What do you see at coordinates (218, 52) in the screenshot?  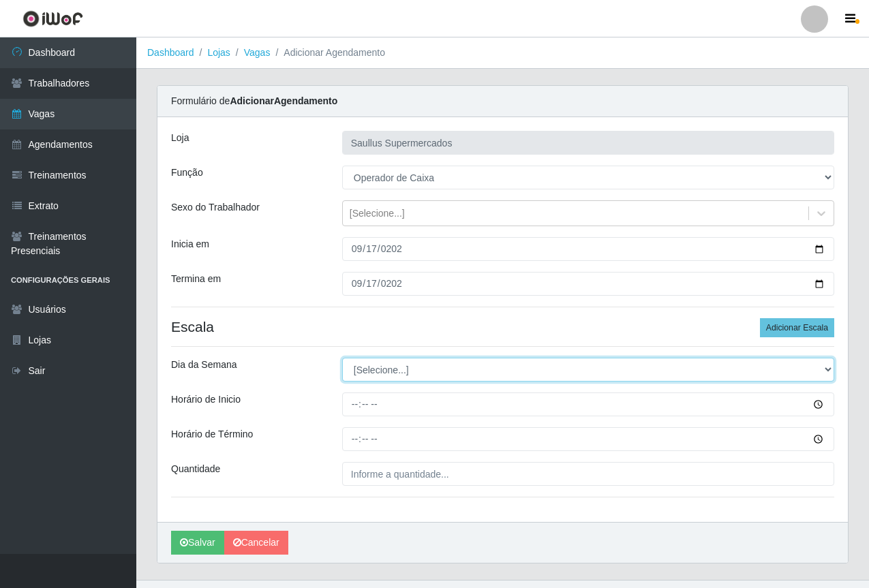 I see `a: Lojas` at bounding box center [218, 52].